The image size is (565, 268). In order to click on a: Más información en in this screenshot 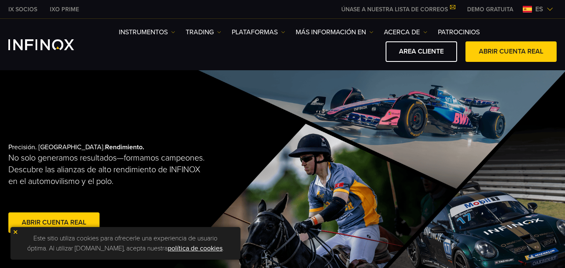, I will do `click(335, 32)`.